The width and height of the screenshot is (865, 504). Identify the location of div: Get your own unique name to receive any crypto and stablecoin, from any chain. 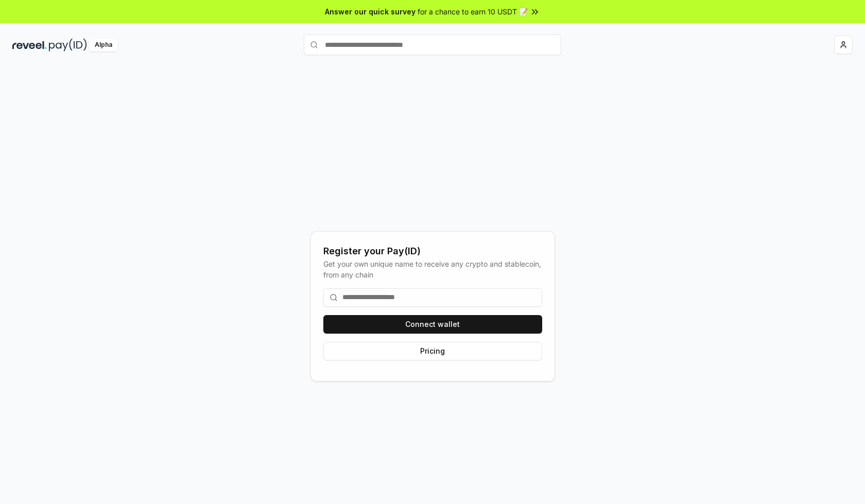
(432, 269).